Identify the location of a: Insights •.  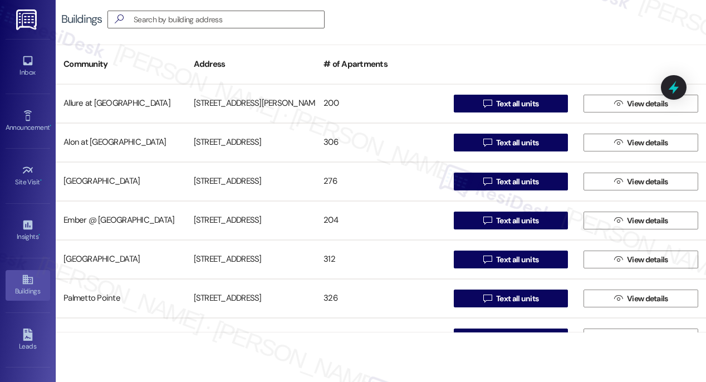
(28, 230).